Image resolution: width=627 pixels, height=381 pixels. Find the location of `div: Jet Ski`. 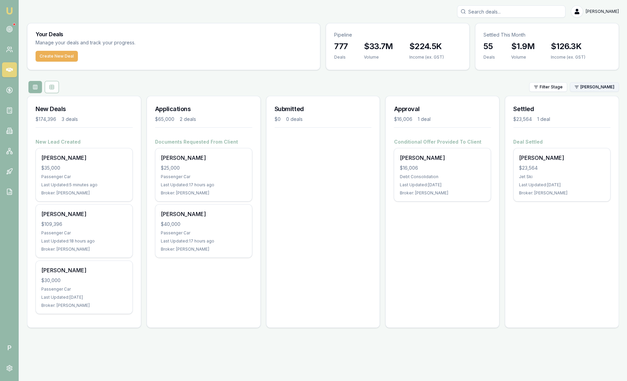

div: Jet Ski is located at coordinates (562, 177).